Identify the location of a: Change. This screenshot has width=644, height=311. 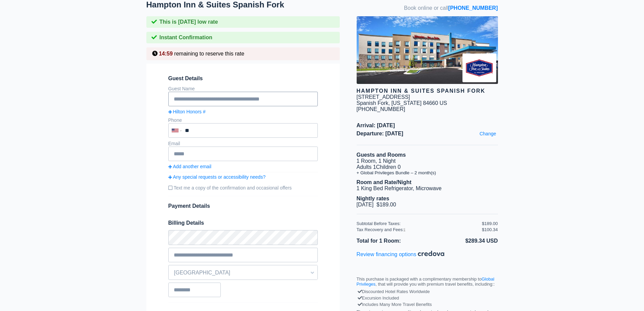
(487, 134).